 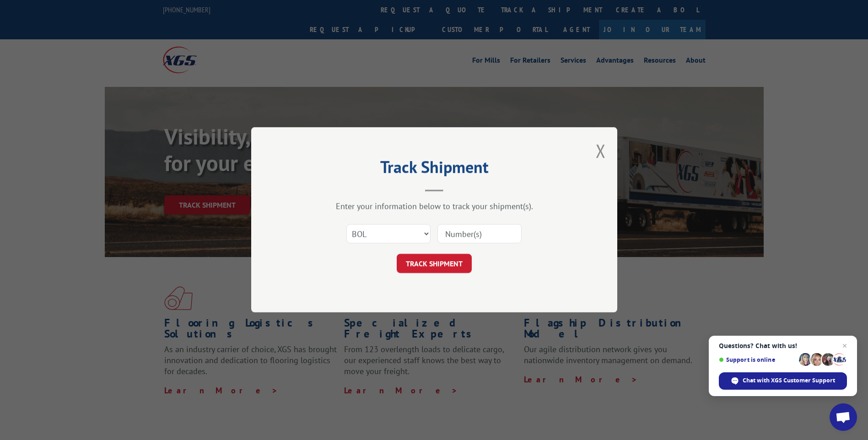 What do you see at coordinates (843, 417) in the screenshot?
I see `div: Open chat` at bounding box center [843, 417].